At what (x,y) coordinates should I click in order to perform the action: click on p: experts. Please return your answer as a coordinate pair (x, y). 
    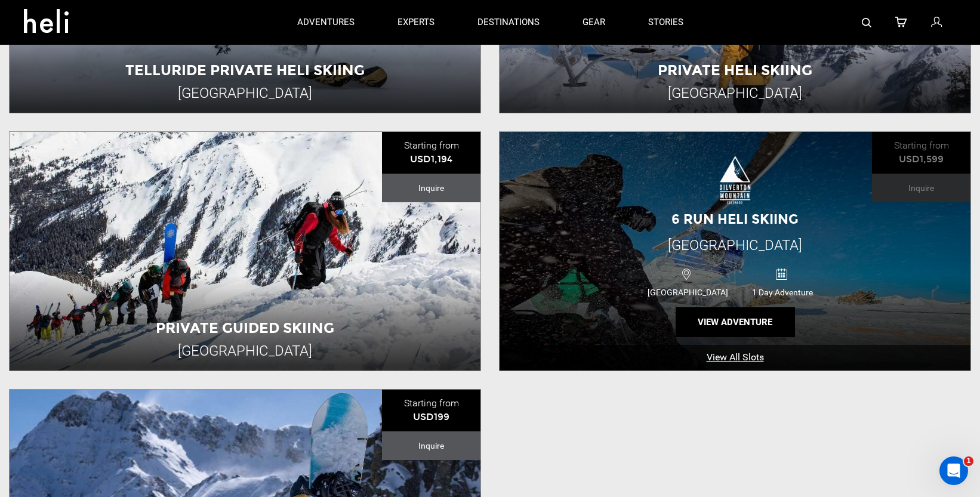
    Looking at the image, I should click on (416, 22).